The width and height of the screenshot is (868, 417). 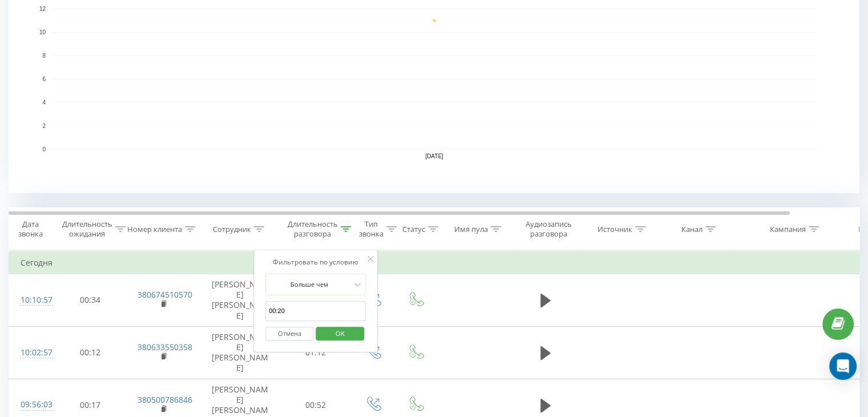 What do you see at coordinates (165, 347) in the screenshot?
I see `a: 380633550358` at bounding box center [165, 347].